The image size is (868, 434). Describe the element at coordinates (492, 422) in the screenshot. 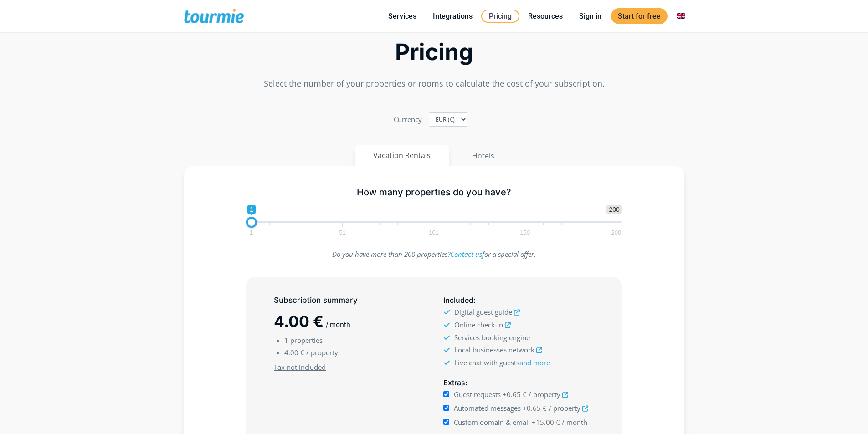

I see `span: Custom domain & email` at that location.